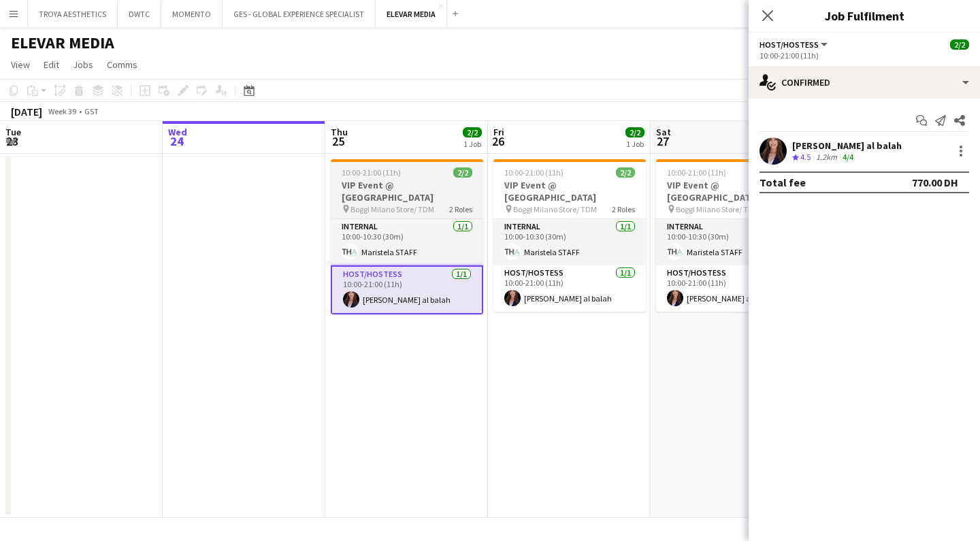 The height and width of the screenshot is (541, 980). I want to click on span: 4.5, so click(805, 156).